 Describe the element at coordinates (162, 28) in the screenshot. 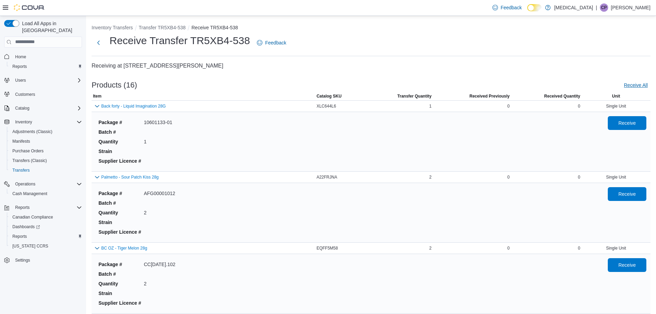

I see `button: Transfer TR5XB4-538` at that location.